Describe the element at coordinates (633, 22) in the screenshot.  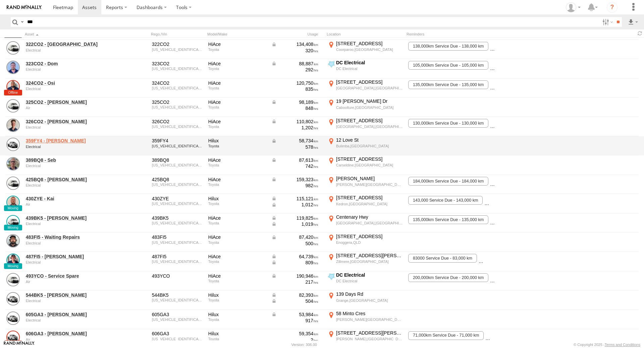
I see `label: Export results as...` at that location.